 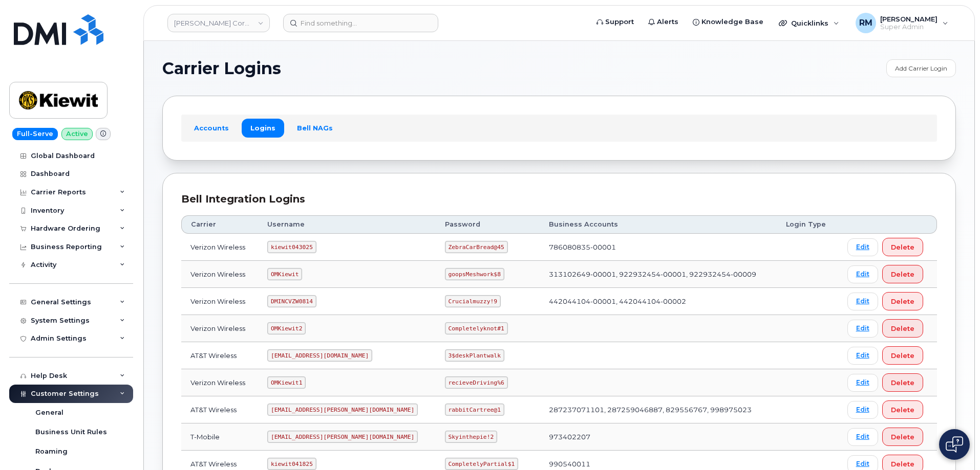 I want to click on code: recieveDriving%6, so click(x=476, y=383).